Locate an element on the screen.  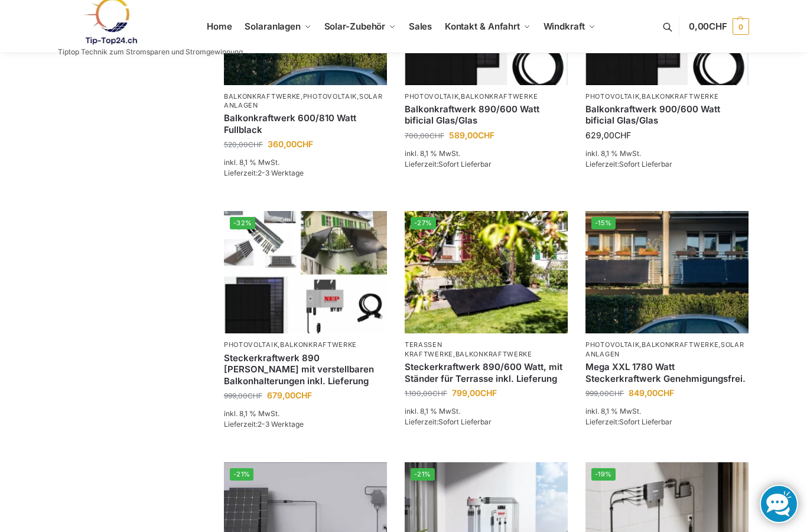
bdi: 360,00 is located at coordinates (290, 144).